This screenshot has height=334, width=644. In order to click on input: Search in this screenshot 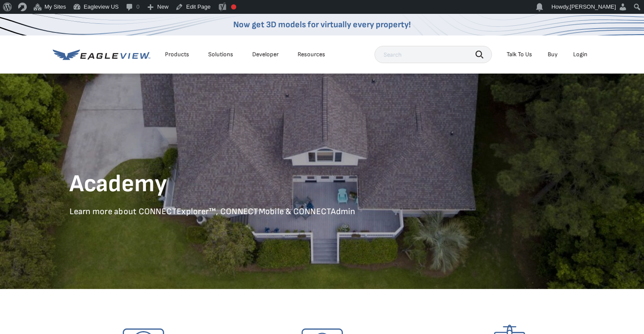, I will do `click(434, 54)`.